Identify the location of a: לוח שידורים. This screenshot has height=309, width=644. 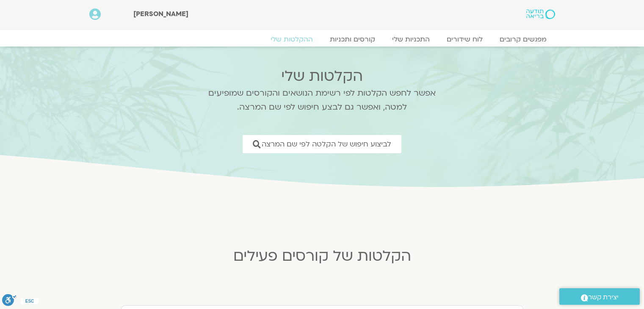
(465, 39).